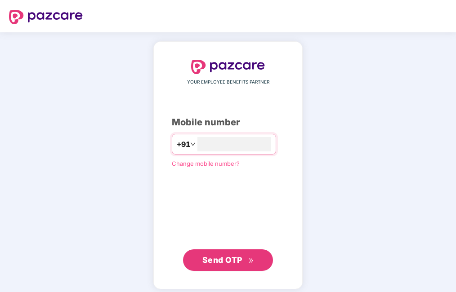 The image size is (456, 292). What do you see at coordinates (228, 260) in the screenshot?
I see `button: Send OTPdouble-right` at bounding box center [228, 260].